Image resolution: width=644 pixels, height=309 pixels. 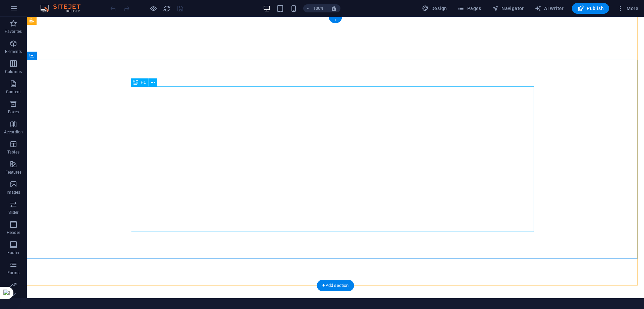 I want to click on i: On resize automatically adjust zoom level to fit chosen device., so click(x=334, y=9).